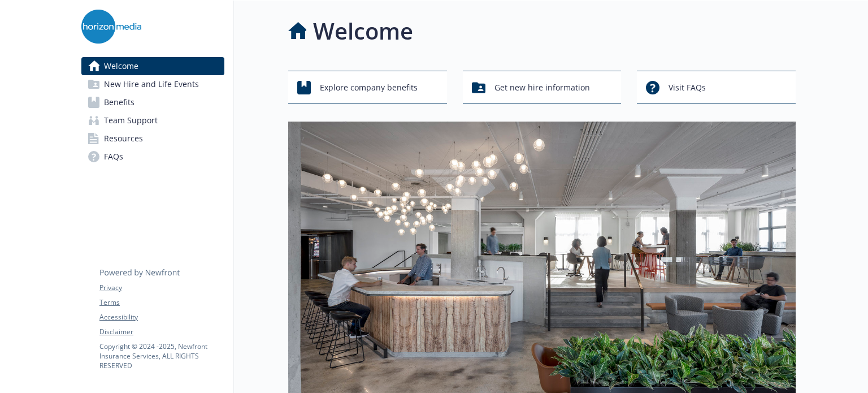 Image resolution: width=868 pixels, height=393 pixels. Describe the element at coordinates (123, 139) in the screenshot. I see `span: Resources` at that location.